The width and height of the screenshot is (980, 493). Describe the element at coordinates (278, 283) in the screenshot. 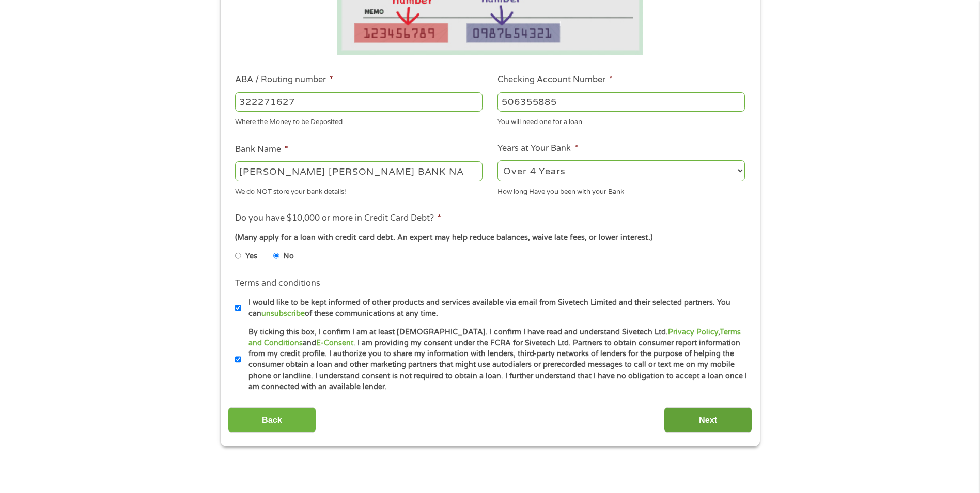

I see `label: Terms and conditions` at that location.